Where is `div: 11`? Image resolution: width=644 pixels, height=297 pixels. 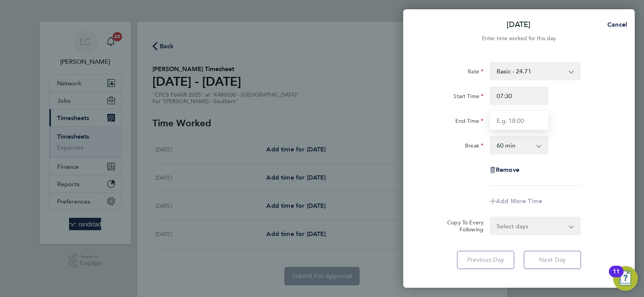
div: 11 is located at coordinates (616, 276).